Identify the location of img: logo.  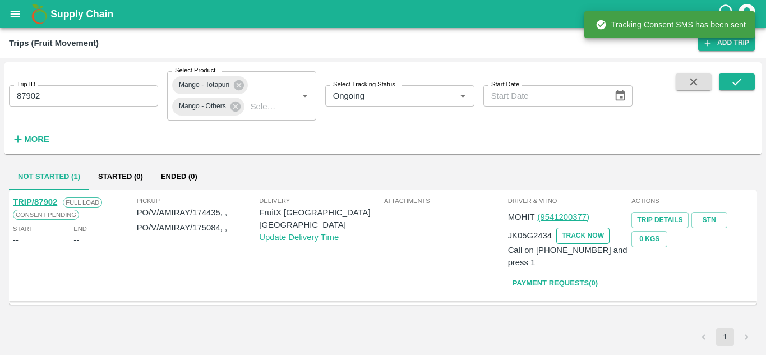
(39, 14).